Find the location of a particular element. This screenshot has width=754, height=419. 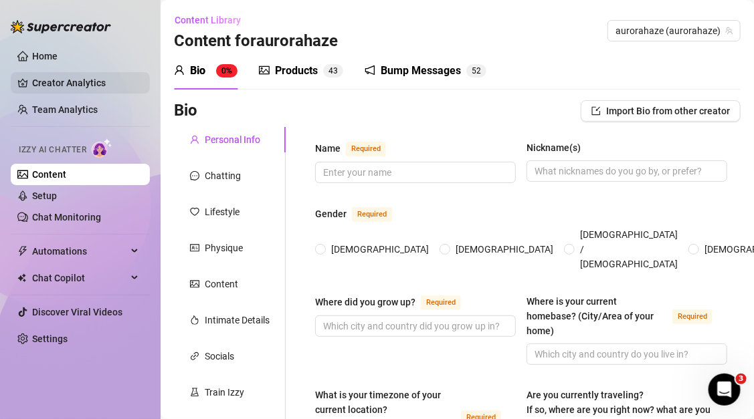

span: 2 is located at coordinates (478, 71).